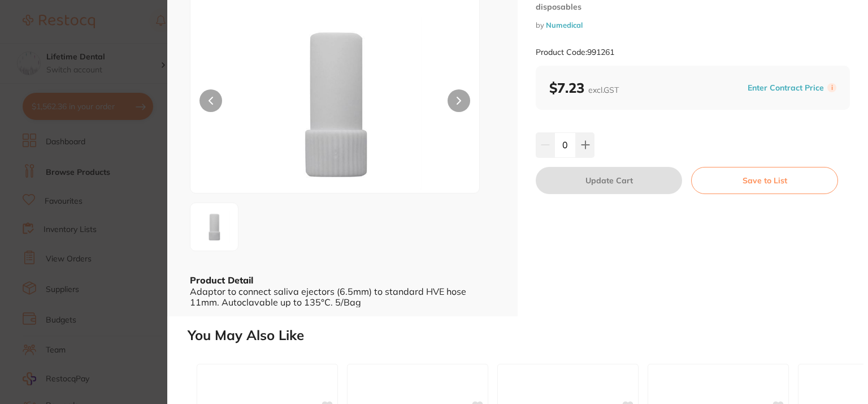  Describe the element at coordinates (693, 6) in the screenshot. I see `small: disposables` at that location.